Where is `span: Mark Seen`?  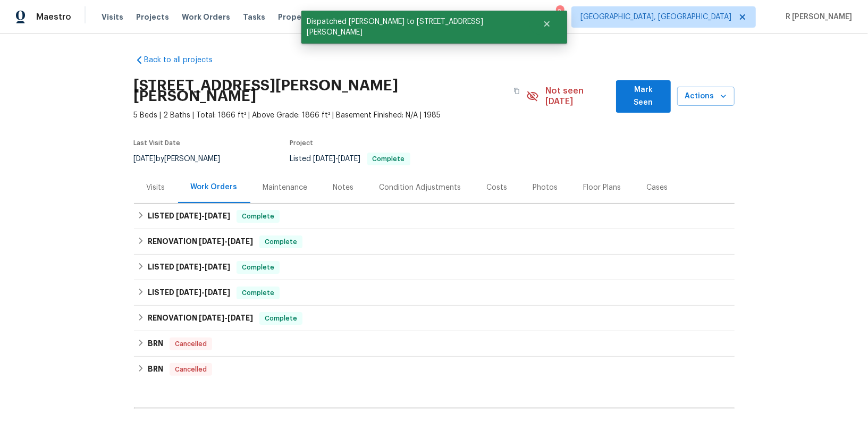 span: Mark Seen is located at coordinates (643, 96).